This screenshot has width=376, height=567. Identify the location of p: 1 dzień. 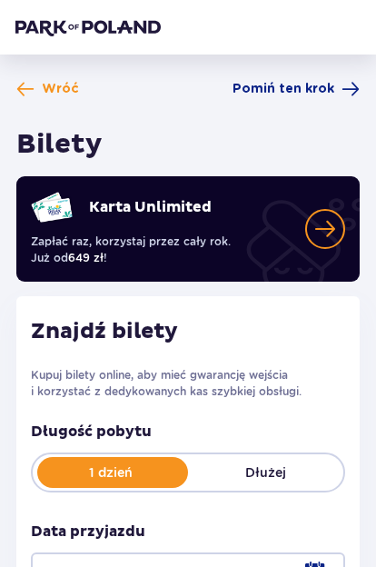
(110, 472).